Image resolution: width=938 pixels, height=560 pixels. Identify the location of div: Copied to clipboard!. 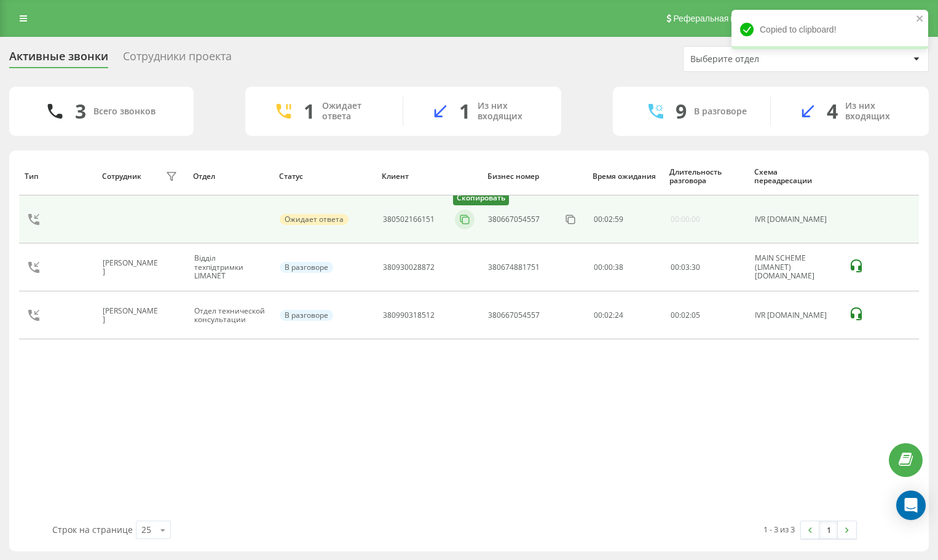
(830, 29).